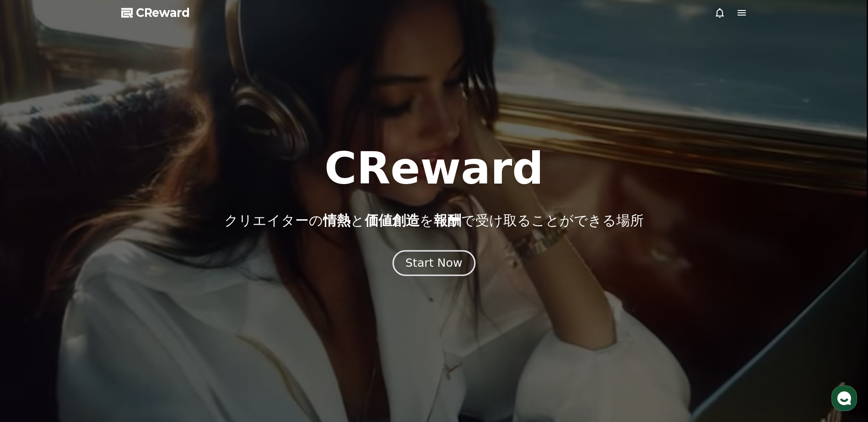 This screenshot has width=868, height=422. I want to click on a: Messages, so click(89, 301).